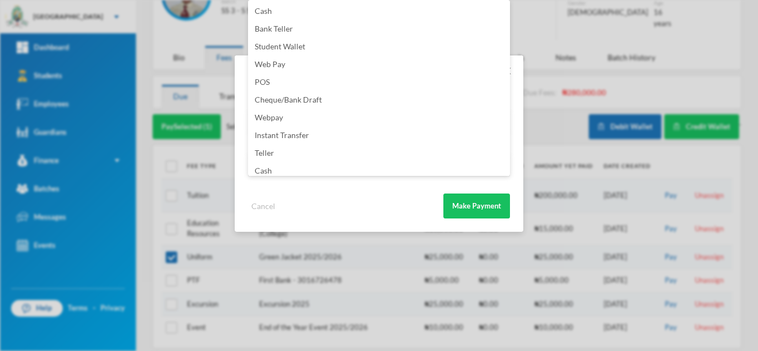 This screenshot has height=351, width=758. I want to click on span: Teller, so click(264, 153).